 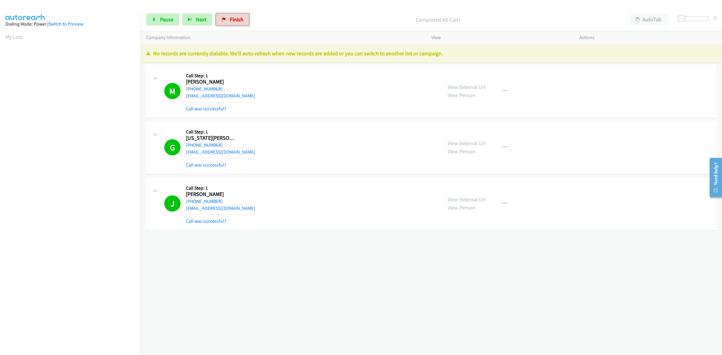 What do you see at coordinates (648, 38) in the screenshot?
I see `p: Actions` at bounding box center [648, 38].